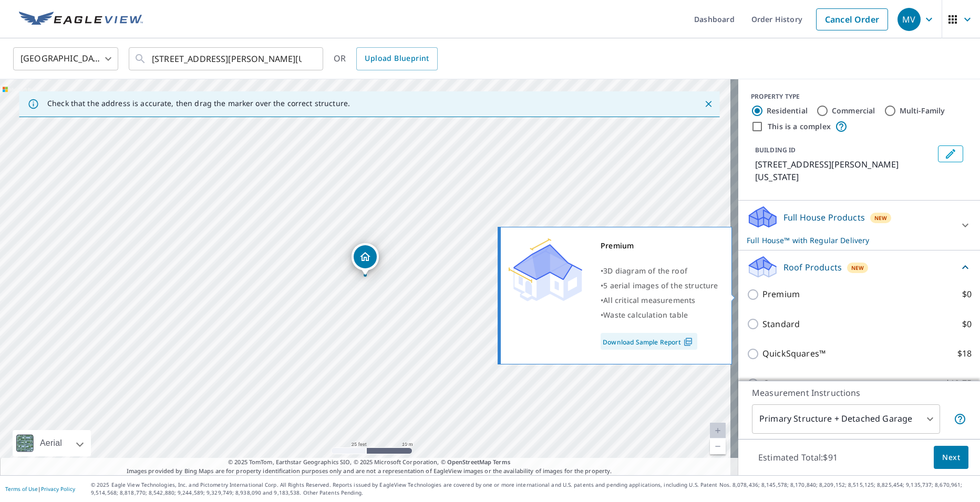 This screenshot has height=502, width=980. I want to click on span: Waste calculation table, so click(645, 314).